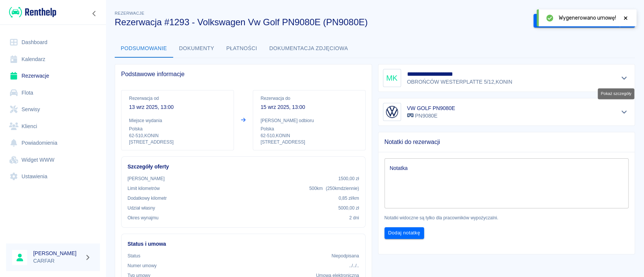  Describe the element at coordinates (53, 110) in the screenshot. I see `a: Serwisy` at that location.